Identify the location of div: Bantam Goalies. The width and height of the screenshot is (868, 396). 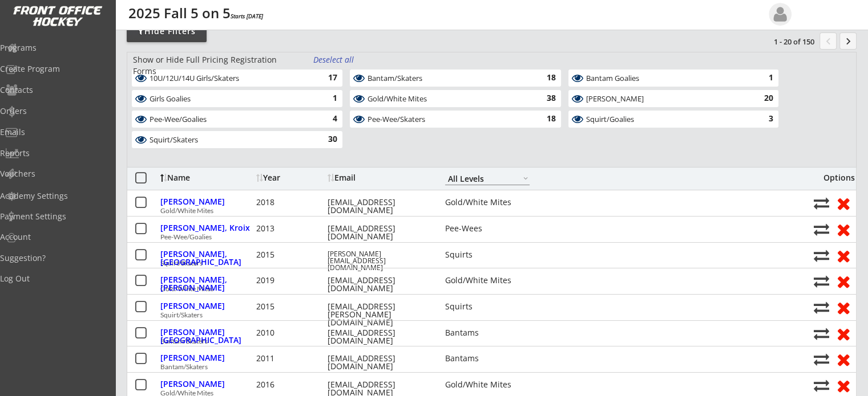
(666, 79).